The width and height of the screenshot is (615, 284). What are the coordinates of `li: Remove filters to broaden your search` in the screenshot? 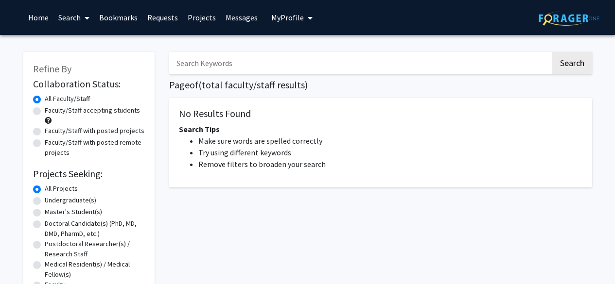 It's located at (390, 164).